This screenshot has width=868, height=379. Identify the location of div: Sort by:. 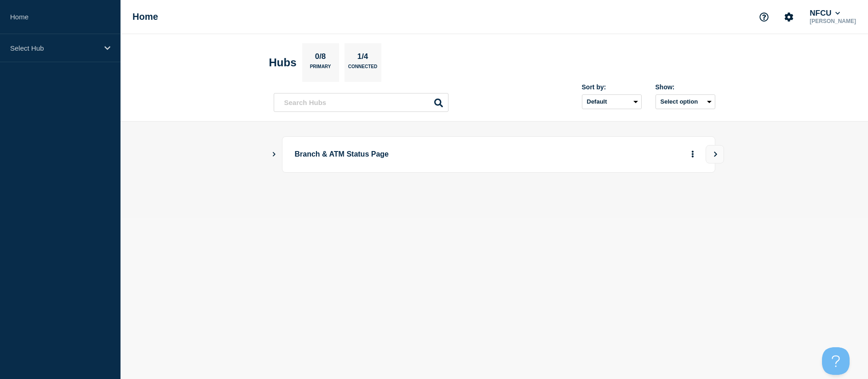
(612, 87).